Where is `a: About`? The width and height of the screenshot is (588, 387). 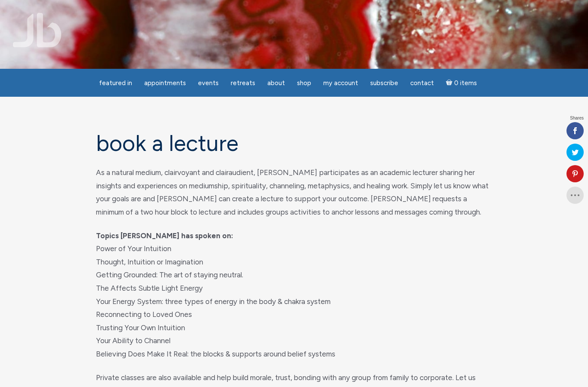
a: About is located at coordinates (276, 83).